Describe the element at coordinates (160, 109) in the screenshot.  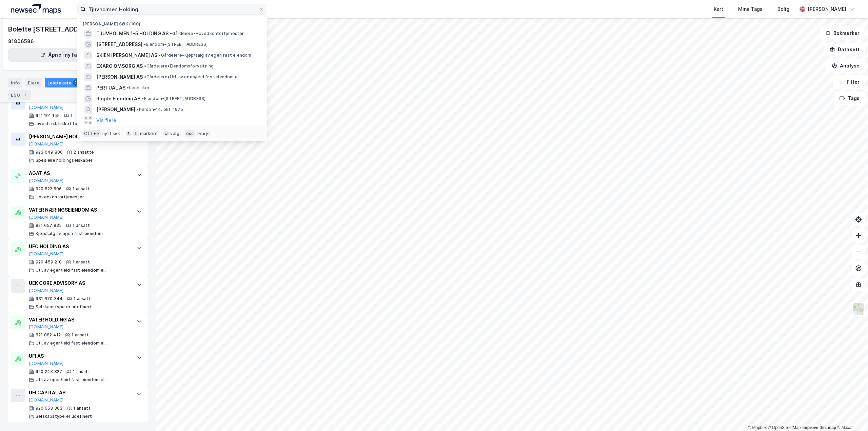
I see `span: Person • 14. okt. 1975` at that location.